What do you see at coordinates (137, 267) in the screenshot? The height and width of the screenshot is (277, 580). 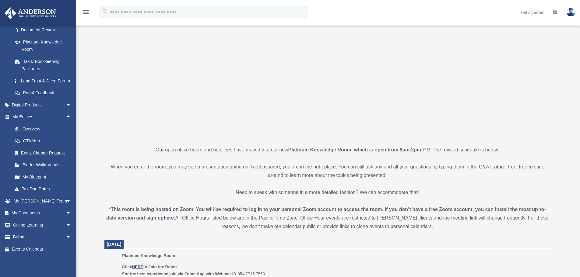 I see `u: HERE` at bounding box center [137, 267].